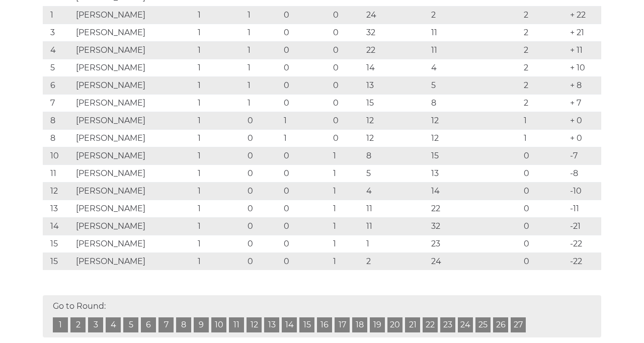 This screenshot has height=343, width=644. Describe the element at coordinates (397, 33) in the screenshot. I see `td: 32` at that location.